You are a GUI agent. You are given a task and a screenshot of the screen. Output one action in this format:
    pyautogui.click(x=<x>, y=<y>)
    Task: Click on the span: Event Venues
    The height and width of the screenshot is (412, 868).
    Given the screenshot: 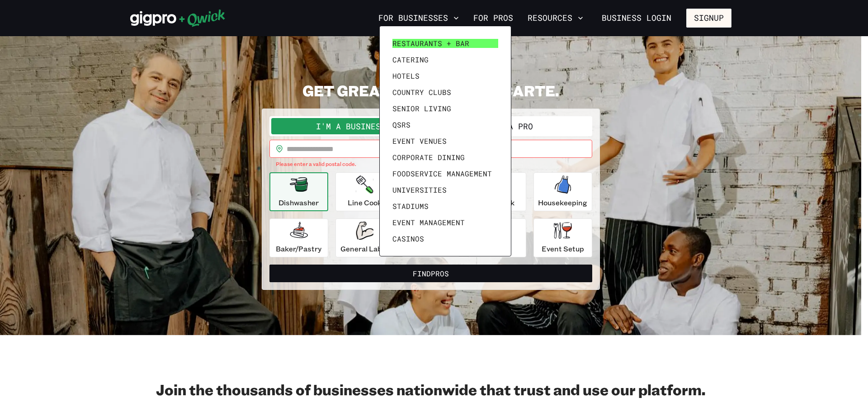 What is the action you would take?
    pyautogui.click(x=419, y=141)
    